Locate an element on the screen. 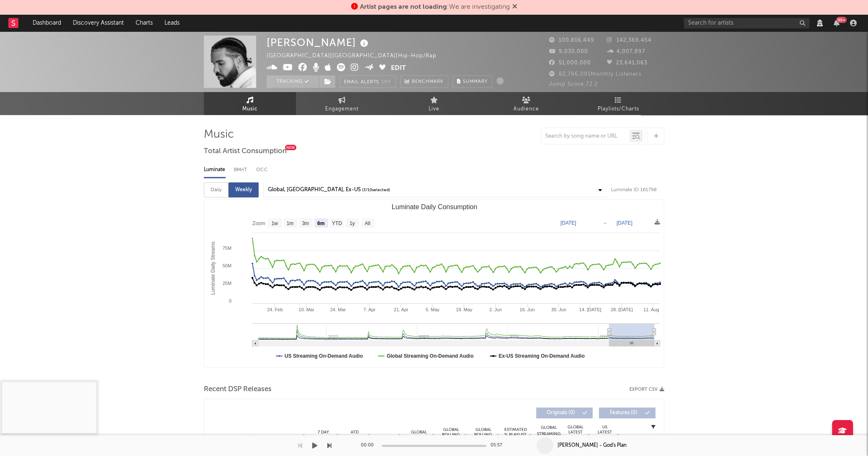 This screenshot has width=868, height=456. text: 5. May is located at coordinates (433, 309).